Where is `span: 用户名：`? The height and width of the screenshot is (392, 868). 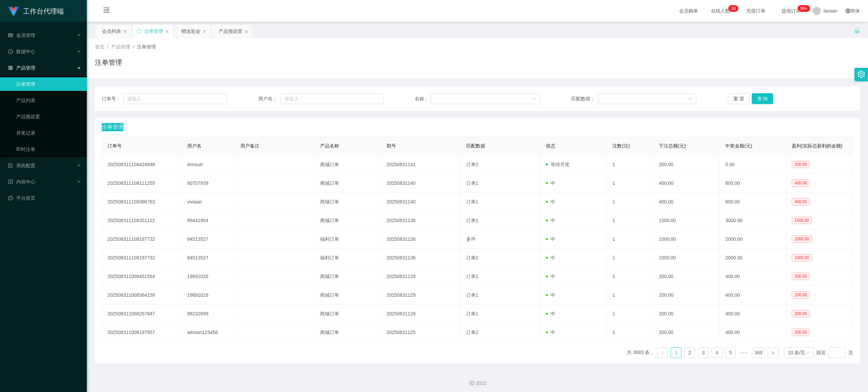 span: 用户名： is located at coordinates (269, 99).